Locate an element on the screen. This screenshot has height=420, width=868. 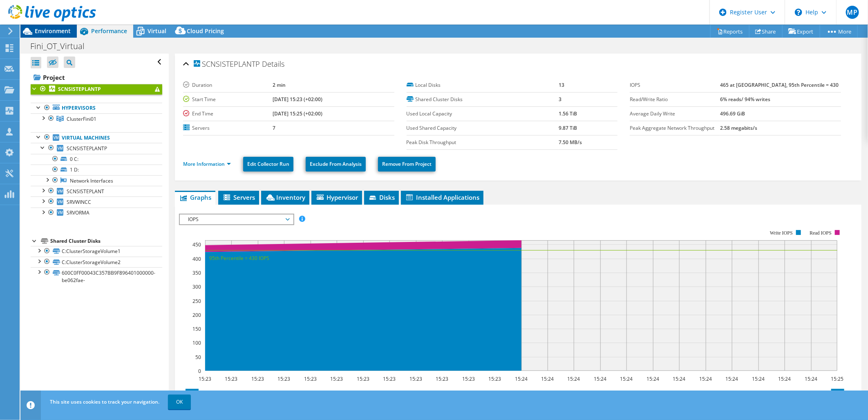
a: Remove From Project is located at coordinates (407, 164).